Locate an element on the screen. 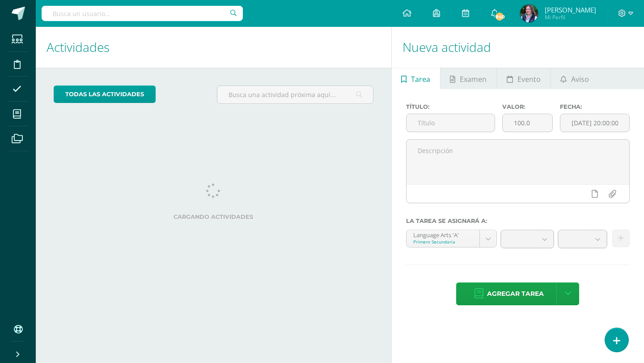 This screenshot has width=644, height=363. label: Cargando actividades is located at coordinates (213, 216).